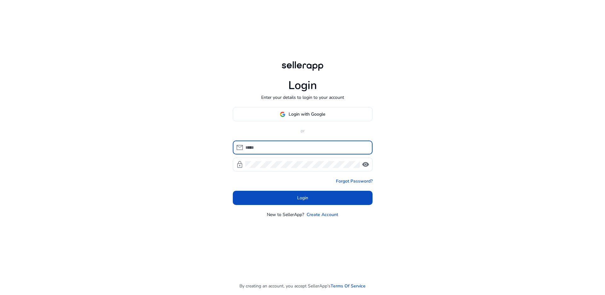  Describe the element at coordinates (303, 198) in the screenshot. I see `button: Login` at that location.